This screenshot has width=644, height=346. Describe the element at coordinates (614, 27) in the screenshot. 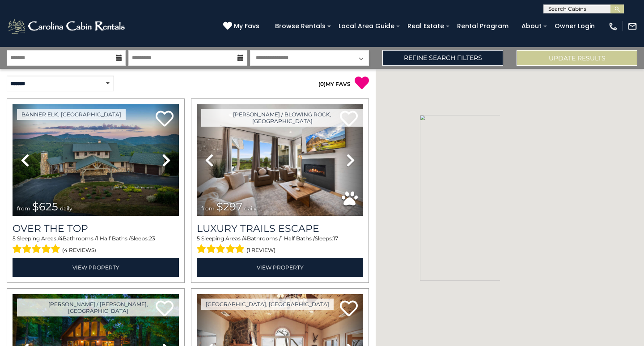

I see `img: phone-regular-white.png` at that location.